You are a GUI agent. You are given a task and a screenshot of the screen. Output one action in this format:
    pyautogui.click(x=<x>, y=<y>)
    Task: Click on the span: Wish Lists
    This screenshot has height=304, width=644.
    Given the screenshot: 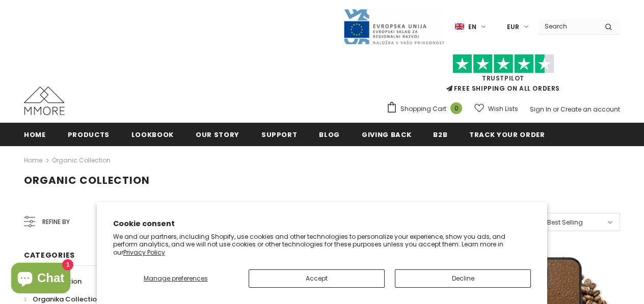 What is the action you would take?
    pyautogui.click(x=503, y=109)
    